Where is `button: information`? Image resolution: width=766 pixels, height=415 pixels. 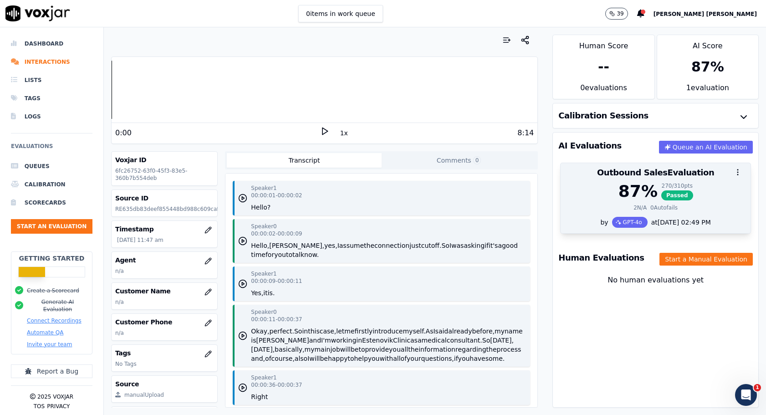 button: information is located at coordinates (437, 349).